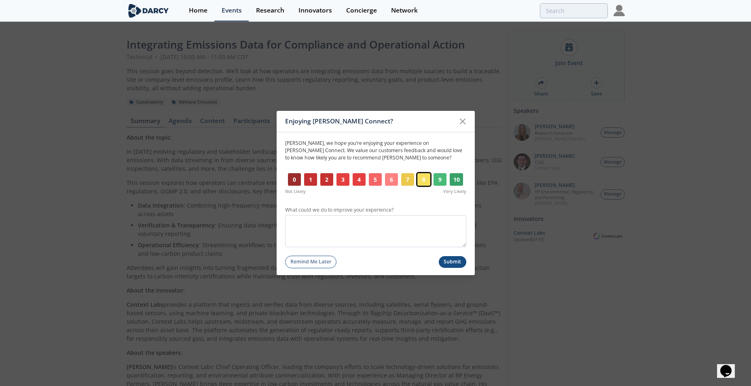  Describe the element at coordinates (453, 262) in the screenshot. I see `button: Submit` at that location.